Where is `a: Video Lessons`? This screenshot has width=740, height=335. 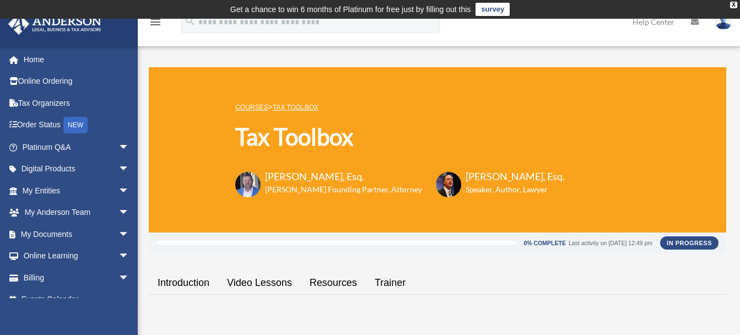 a: Video Lessons is located at coordinates (259, 283).